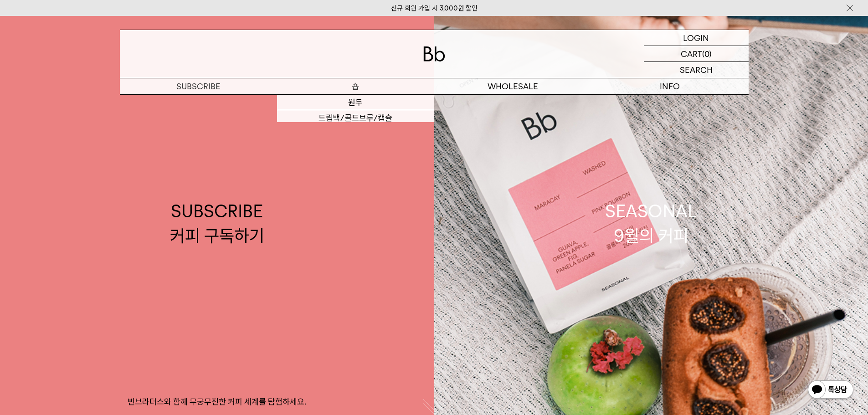 Image resolution: width=868 pixels, height=415 pixels. What do you see at coordinates (696, 37) in the screenshot?
I see `a: LOGIN` at bounding box center [696, 37].